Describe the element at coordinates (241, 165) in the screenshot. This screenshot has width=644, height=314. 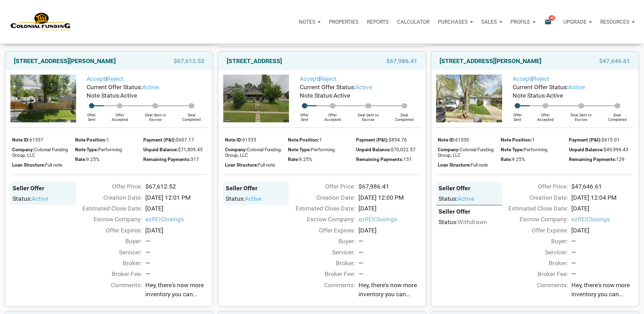
I see `span: Loan Structure:` at that location.